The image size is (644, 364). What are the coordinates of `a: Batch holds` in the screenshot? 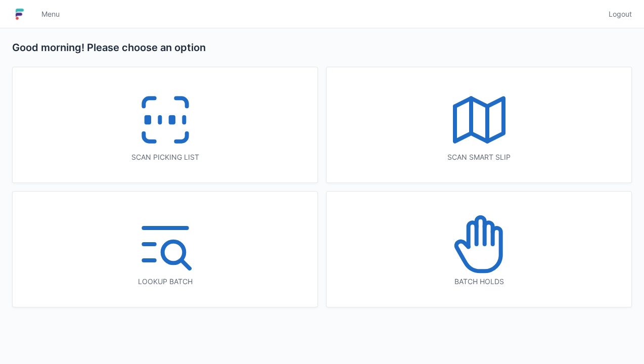 It's located at (478, 249).